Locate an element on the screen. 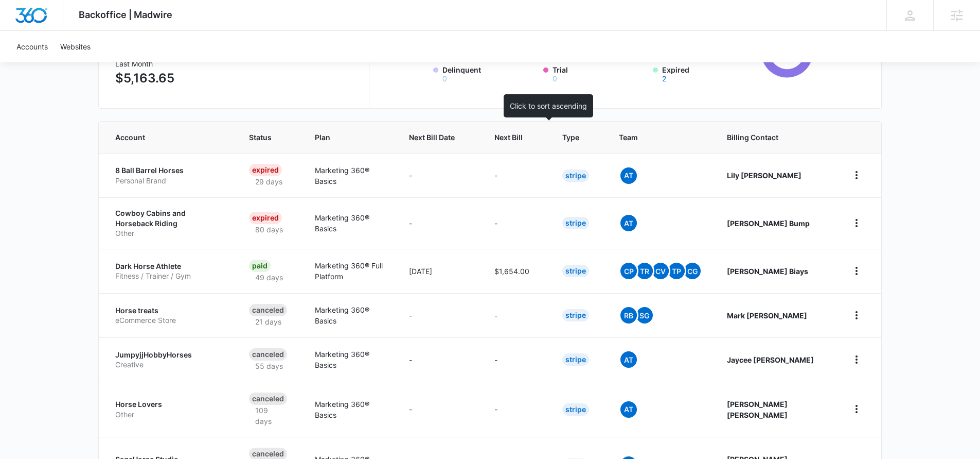 Image resolution: width=980 pixels, height=459 pixels. span: Cv is located at coordinates (661, 271).